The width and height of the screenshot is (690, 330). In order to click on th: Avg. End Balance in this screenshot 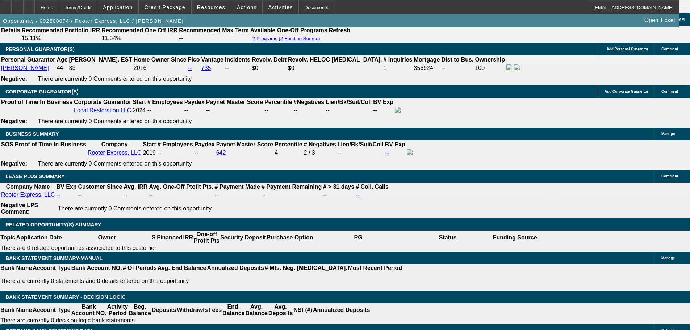, I will do `click(182, 268)`.